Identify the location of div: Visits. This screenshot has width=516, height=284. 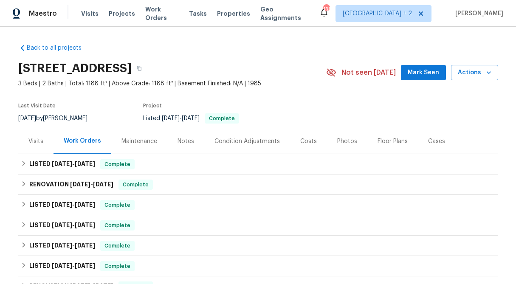
(36, 141).